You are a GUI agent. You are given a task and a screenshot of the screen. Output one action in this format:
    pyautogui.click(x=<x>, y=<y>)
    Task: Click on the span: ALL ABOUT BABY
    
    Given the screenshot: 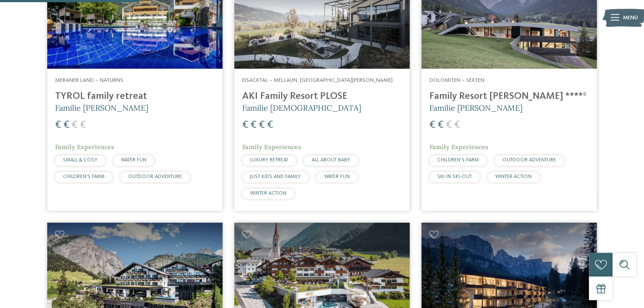 What is the action you would take?
    pyautogui.click(x=331, y=160)
    